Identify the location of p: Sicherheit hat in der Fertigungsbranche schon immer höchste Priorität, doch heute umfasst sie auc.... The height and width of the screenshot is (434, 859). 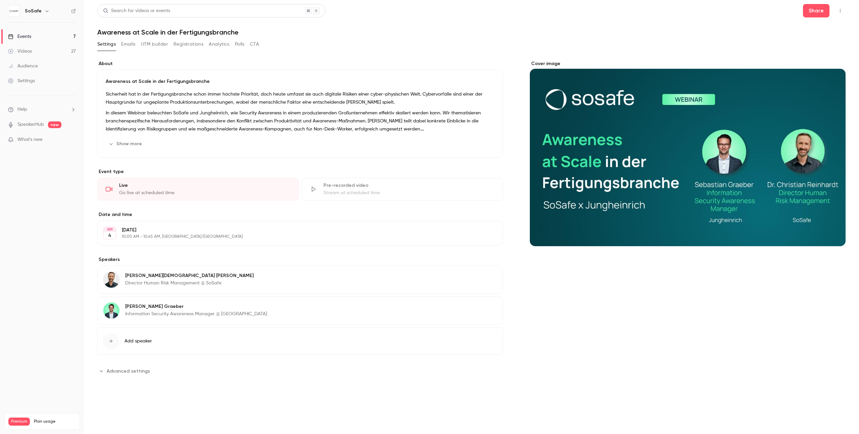
(300, 98).